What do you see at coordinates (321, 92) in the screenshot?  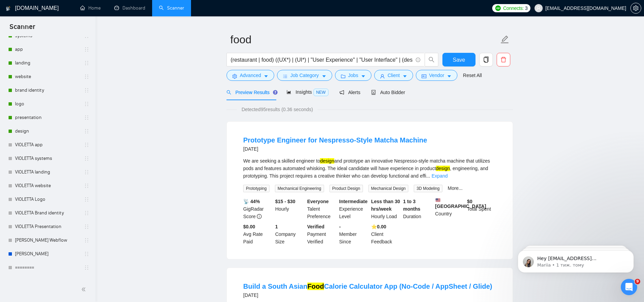 I see `span: NEW` at bounding box center [321, 92].